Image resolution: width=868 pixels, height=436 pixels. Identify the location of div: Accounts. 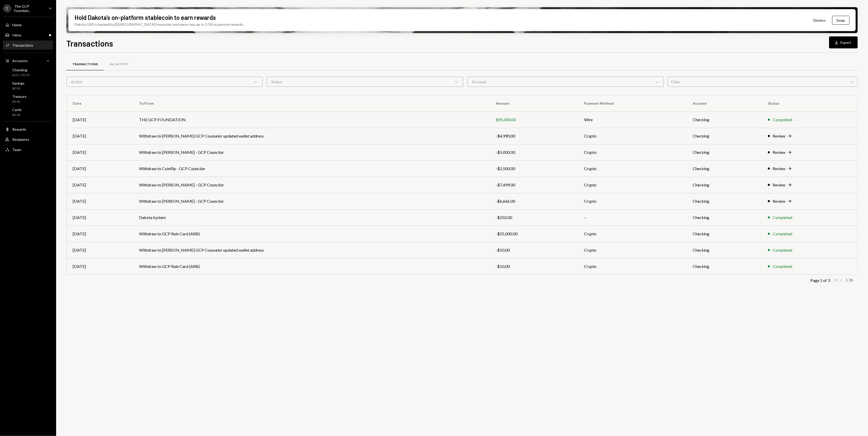
(20, 60).